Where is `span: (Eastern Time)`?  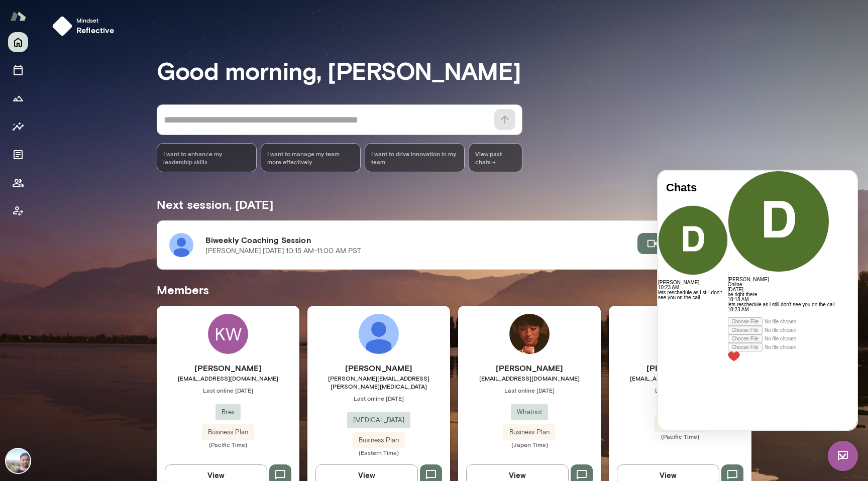 span: (Eastern Time) is located at coordinates (379, 453).